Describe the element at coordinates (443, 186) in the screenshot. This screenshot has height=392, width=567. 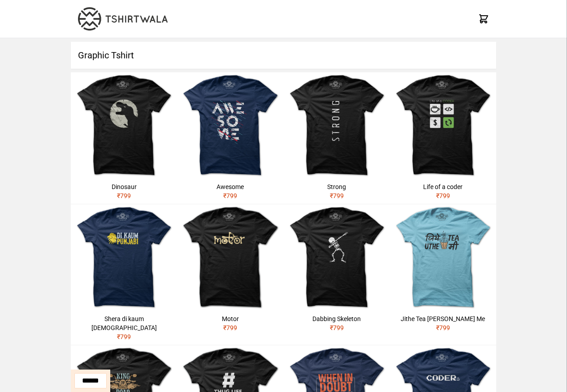
I see `div: Life of a coder` at that location.